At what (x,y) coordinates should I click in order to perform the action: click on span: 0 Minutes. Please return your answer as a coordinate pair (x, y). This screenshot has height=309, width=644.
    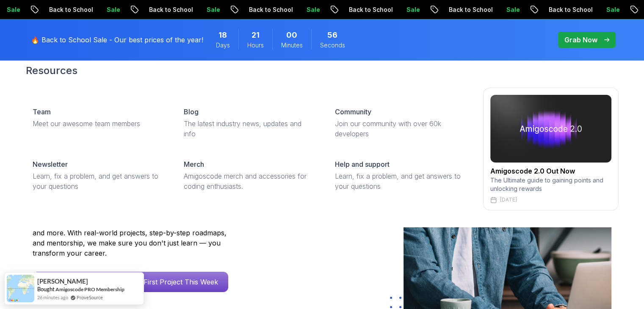
    Looking at the image, I should click on (292, 35).